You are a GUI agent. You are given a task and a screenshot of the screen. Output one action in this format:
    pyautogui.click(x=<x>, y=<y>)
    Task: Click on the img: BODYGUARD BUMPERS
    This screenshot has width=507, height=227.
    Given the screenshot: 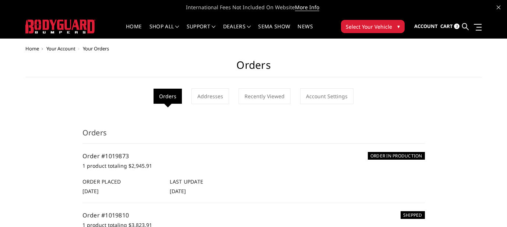 What is the action you would take?
    pyautogui.click(x=60, y=26)
    